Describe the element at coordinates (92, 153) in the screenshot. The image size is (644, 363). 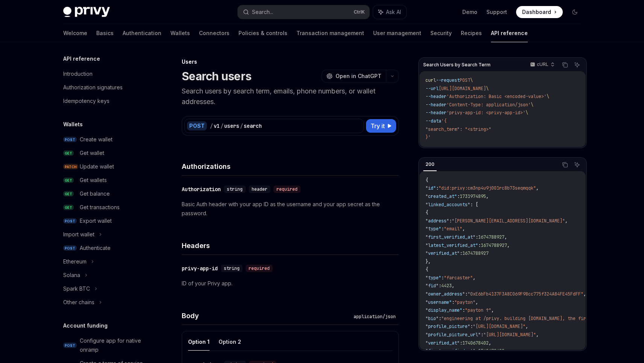
I see `div: Get wallet` at that location.